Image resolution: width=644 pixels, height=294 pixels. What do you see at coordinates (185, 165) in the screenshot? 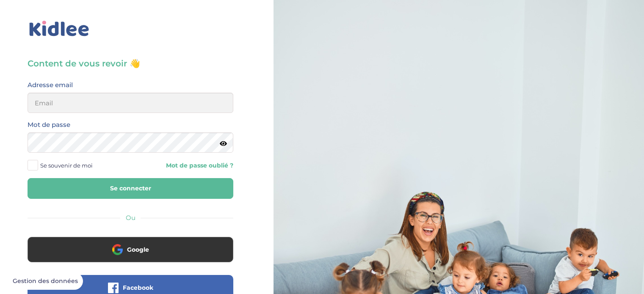
I see `a: Mot de passe oublié ?` at bounding box center [185, 165].